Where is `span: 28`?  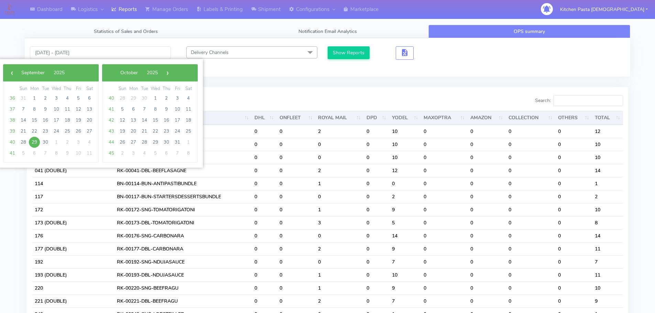 span: 28 is located at coordinates (23, 142).